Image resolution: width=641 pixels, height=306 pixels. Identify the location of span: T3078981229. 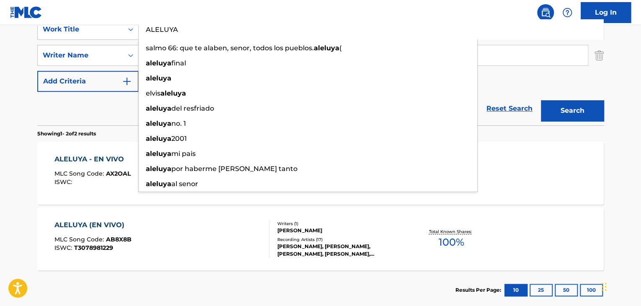
(93, 248).